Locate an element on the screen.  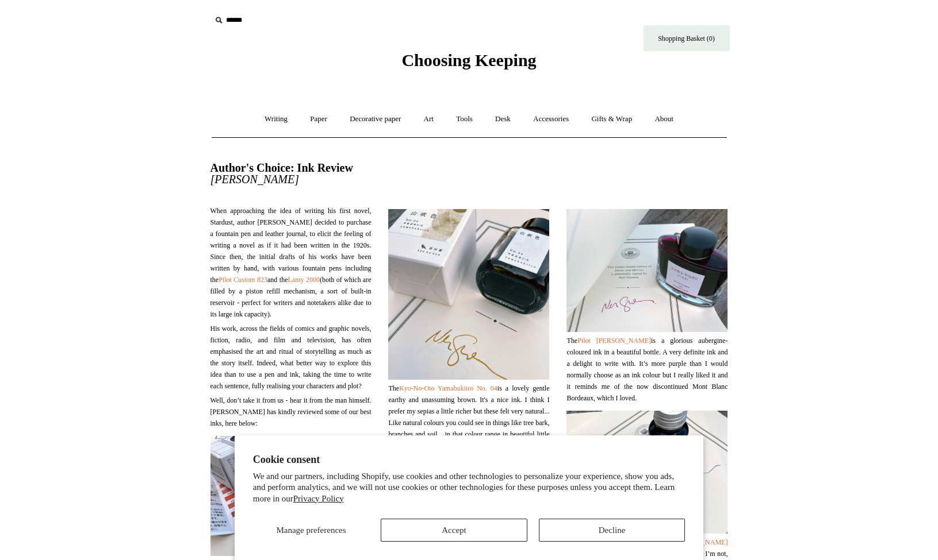
a: Shopping Basket (0) is located at coordinates (687, 38).